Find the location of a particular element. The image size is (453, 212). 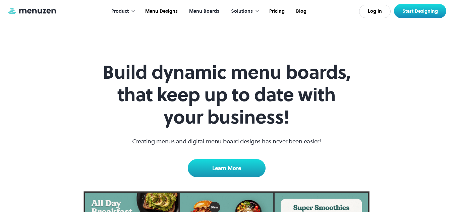

a: Learn More is located at coordinates (227, 168).